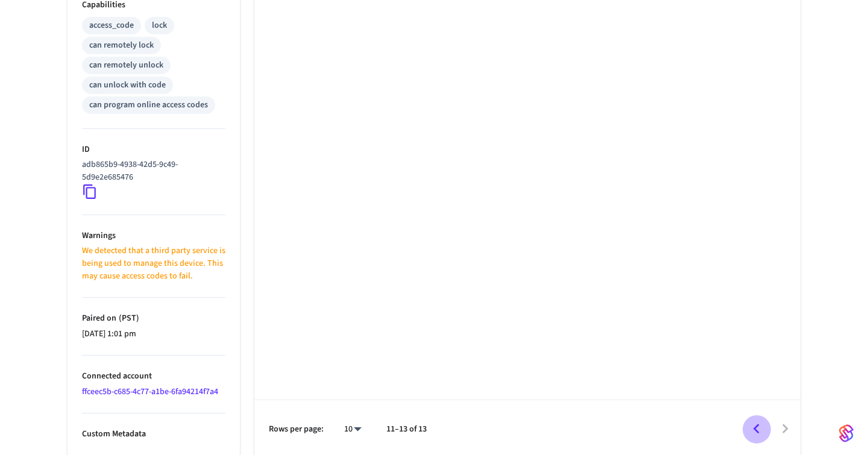 The width and height of the screenshot is (868, 455). Describe the element at coordinates (154, 150) in the screenshot. I see `p: ID` at that location.